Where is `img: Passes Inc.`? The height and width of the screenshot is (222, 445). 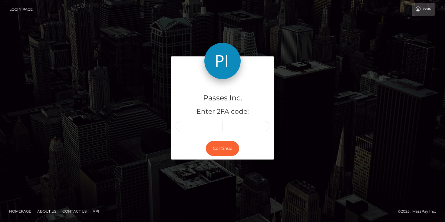 img: Passes Inc. is located at coordinates (223, 61).